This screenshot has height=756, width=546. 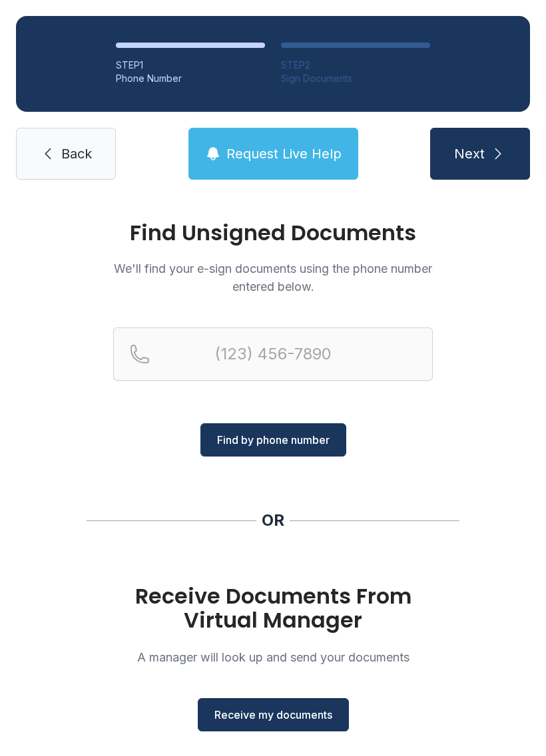 I want to click on div: STEP 1, so click(x=190, y=65).